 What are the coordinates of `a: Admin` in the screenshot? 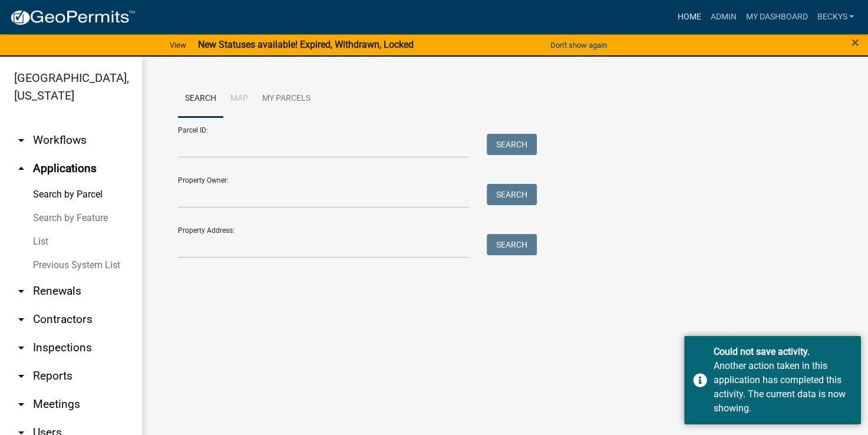 It's located at (723, 18).